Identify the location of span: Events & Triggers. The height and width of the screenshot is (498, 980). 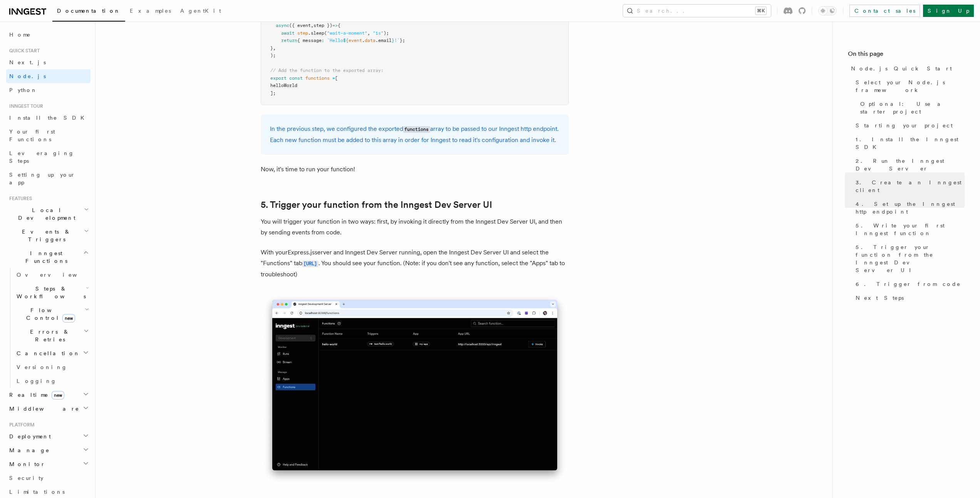
(44, 236).